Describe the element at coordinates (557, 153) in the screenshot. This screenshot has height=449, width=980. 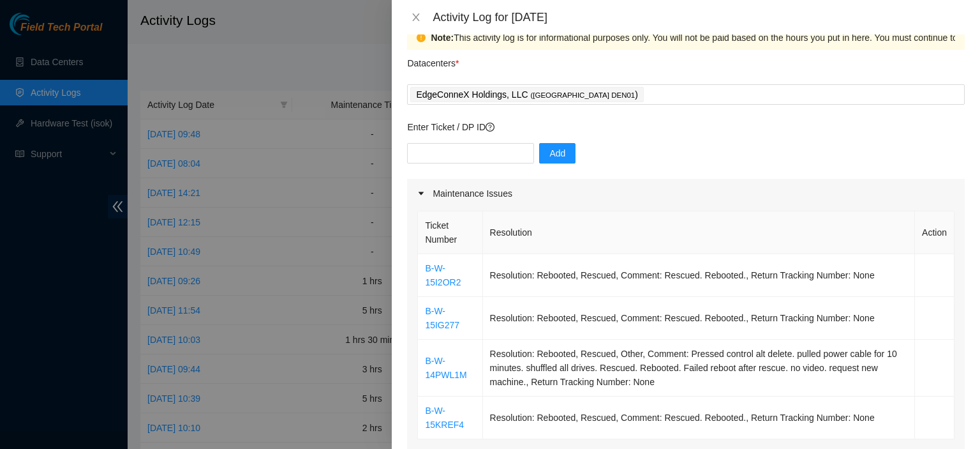
I see `button: Add` at that location.